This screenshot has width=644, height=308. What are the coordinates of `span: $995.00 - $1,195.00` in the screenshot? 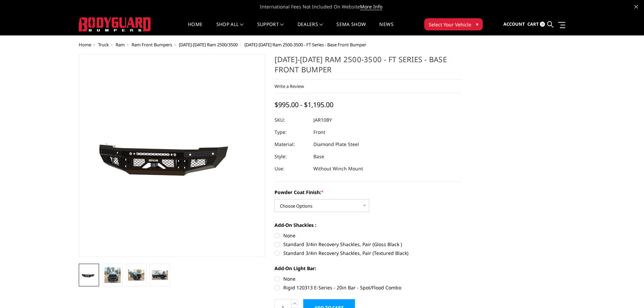 It's located at (304, 104).